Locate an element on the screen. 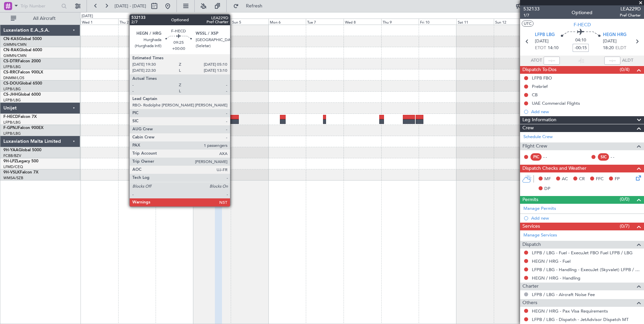 The image size is (644, 324). a: CS-DTRFalcon 2000 is located at coordinates (22, 61).